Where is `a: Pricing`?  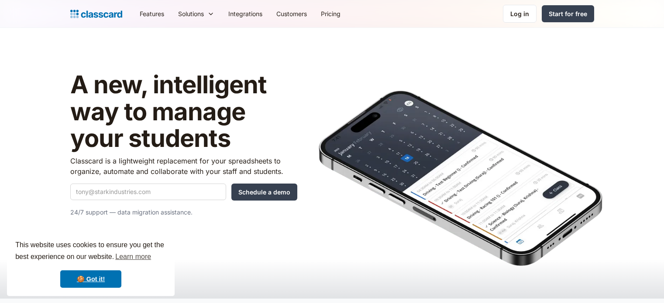 a: Pricing is located at coordinates (330, 14).